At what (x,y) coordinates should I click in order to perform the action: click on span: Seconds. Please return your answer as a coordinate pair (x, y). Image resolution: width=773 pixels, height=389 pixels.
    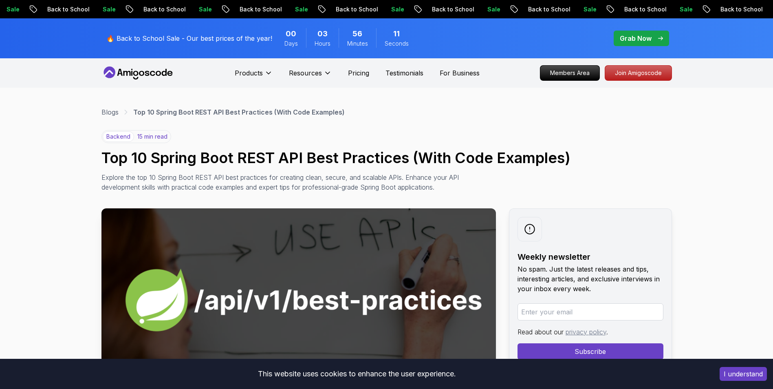
    Looking at the image, I should click on (397, 44).